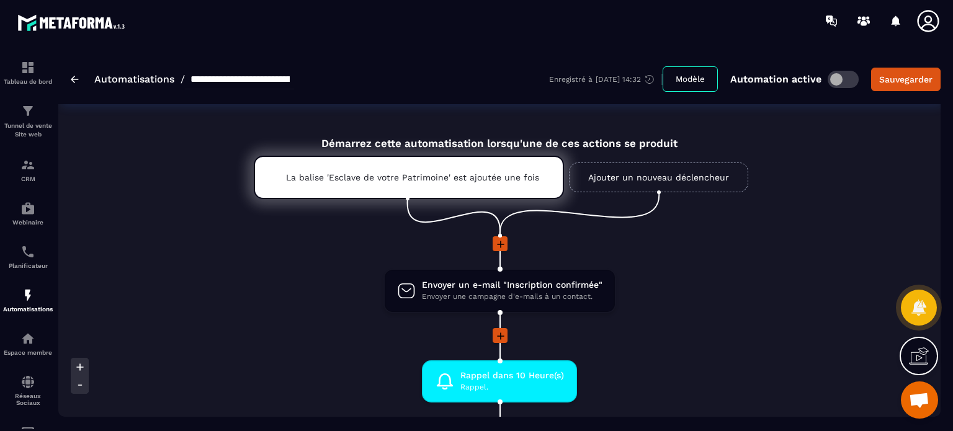 The height and width of the screenshot is (431, 953). Describe the element at coordinates (906, 79) in the screenshot. I see `button: Sauvegarder` at that location.